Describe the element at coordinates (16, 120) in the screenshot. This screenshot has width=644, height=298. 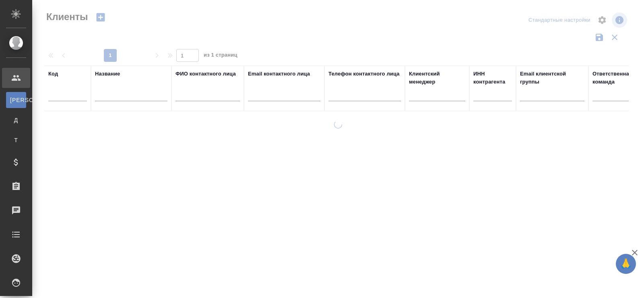
I see `a: Д` at that location.